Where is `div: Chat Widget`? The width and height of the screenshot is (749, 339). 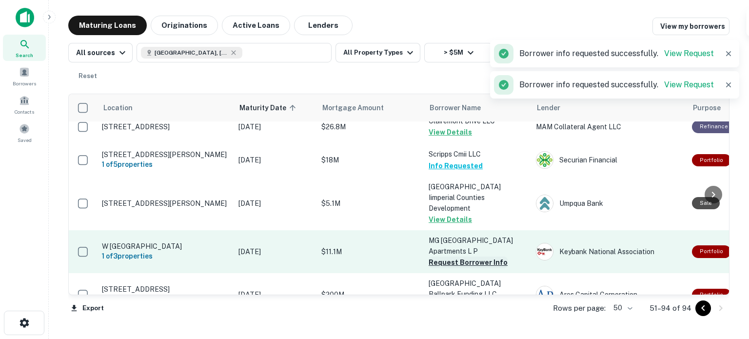
div: Chat Widget is located at coordinates (725, 284).